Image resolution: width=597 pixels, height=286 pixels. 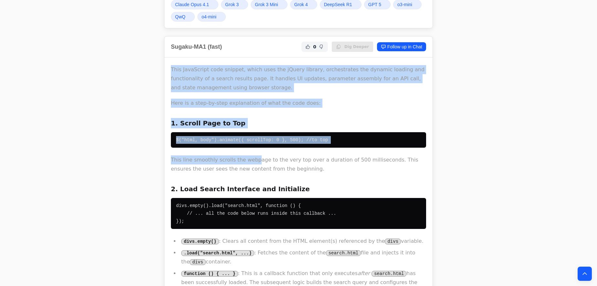 I want to click on li: : Fetches the content of the file and injects it into the container., so click(x=302, y=258).